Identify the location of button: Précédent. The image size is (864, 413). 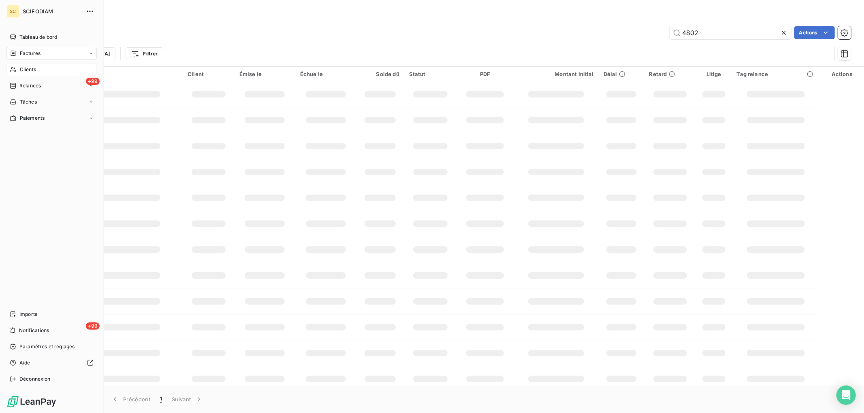
(130, 400).